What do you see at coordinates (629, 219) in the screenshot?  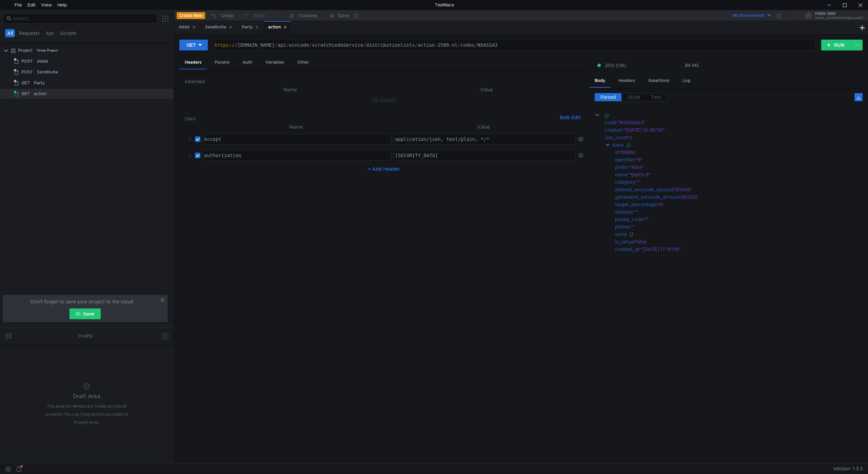 I see `div: postal_code` at bounding box center [629, 219].